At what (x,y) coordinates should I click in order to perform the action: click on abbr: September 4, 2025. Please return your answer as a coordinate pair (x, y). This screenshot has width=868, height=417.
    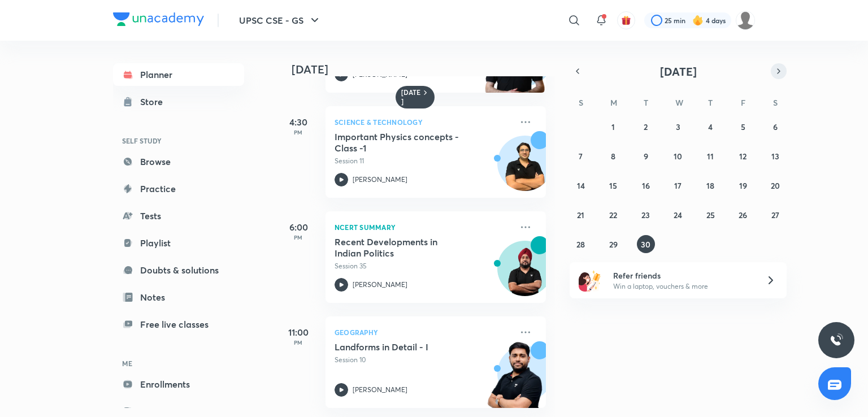
    Looking at the image, I should click on (711, 127).